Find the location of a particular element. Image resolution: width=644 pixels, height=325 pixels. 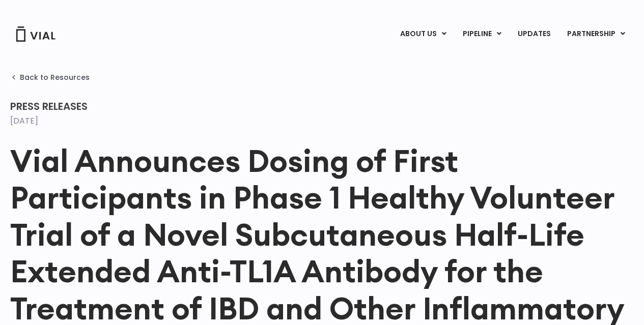

img: Vial Logo is located at coordinates (36, 34).